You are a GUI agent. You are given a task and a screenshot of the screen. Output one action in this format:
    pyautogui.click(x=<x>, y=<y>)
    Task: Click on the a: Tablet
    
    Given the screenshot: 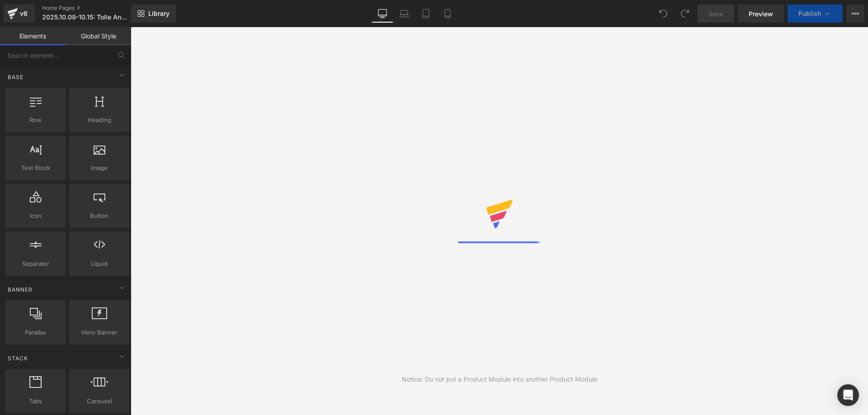 What is the action you would take?
    pyautogui.click(x=426, y=14)
    